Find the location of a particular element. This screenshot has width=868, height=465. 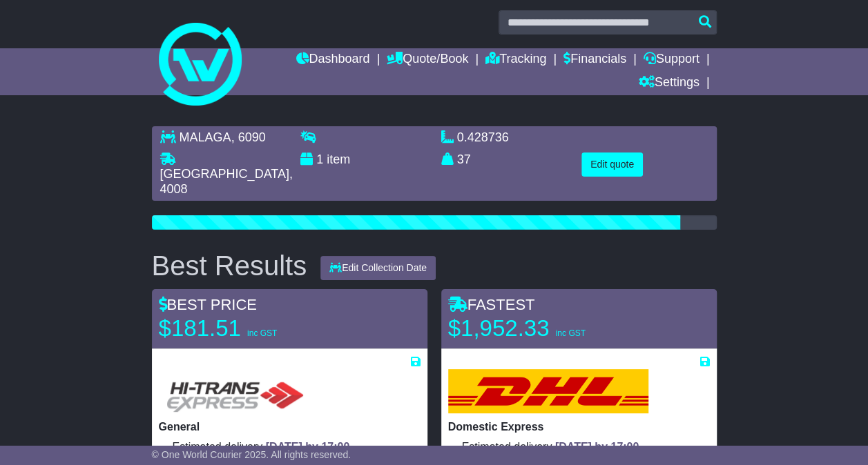

a: Tracking is located at coordinates (515, 60).